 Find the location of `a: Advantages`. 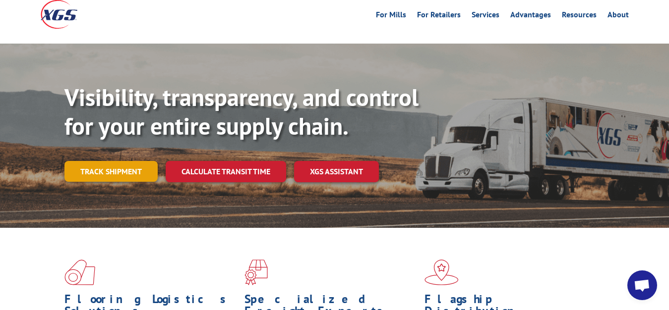

a: Advantages is located at coordinates (531, 16).